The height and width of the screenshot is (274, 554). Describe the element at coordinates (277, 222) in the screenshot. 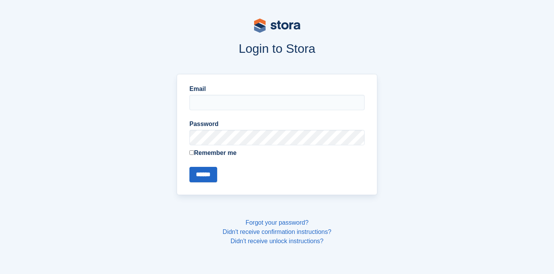

I see `a: Forgot your password?` at that location.